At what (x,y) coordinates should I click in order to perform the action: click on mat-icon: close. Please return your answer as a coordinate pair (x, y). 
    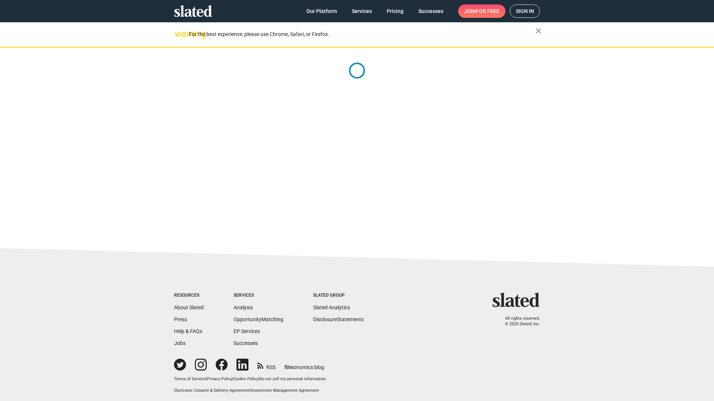
    Looking at the image, I should click on (538, 31).